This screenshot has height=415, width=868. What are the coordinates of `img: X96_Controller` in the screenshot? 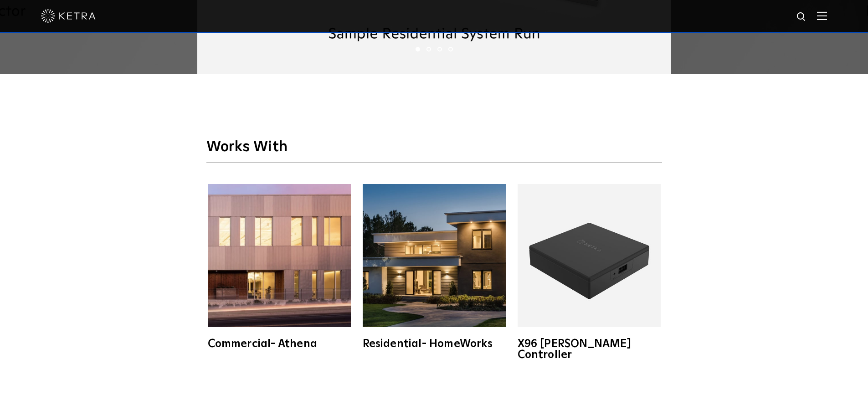 It's located at (589, 255).